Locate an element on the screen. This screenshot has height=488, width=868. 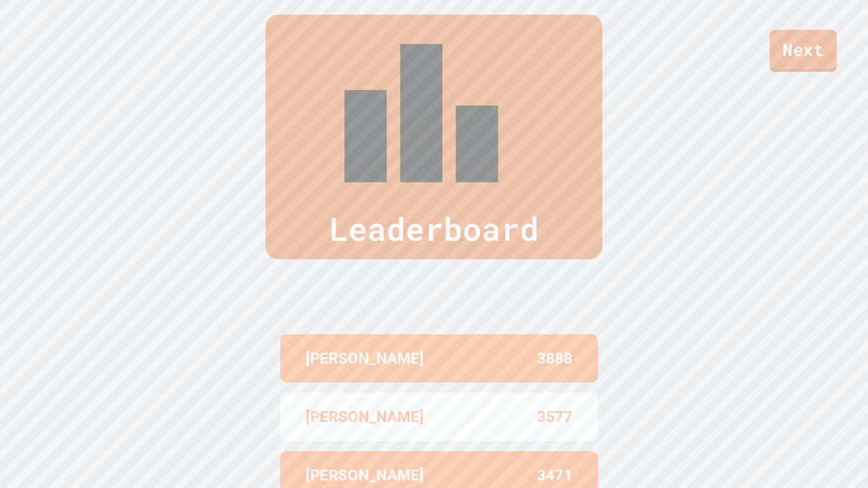
div: Leaderboard is located at coordinates (434, 137).